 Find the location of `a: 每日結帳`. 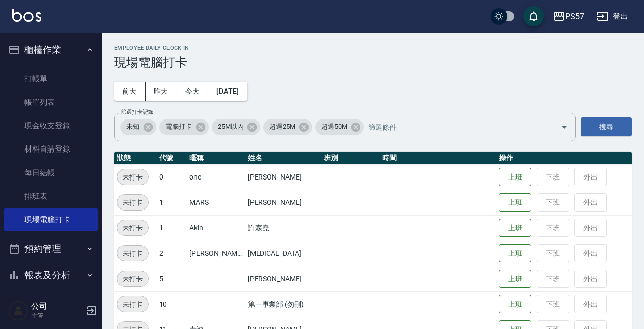

a: 每日結帳 is located at coordinates (51, 173).